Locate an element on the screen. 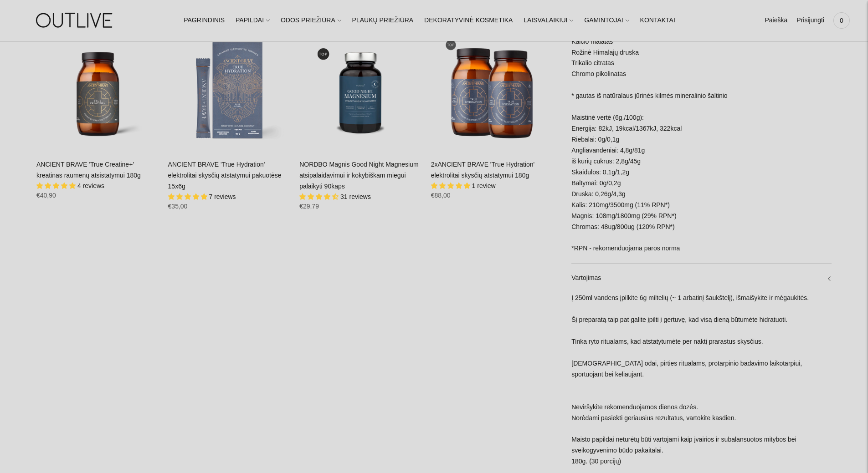 The image size is (868, 473). a: DEKORATYVINĖ KOSMETIKA is located at coordinates (468, 20).